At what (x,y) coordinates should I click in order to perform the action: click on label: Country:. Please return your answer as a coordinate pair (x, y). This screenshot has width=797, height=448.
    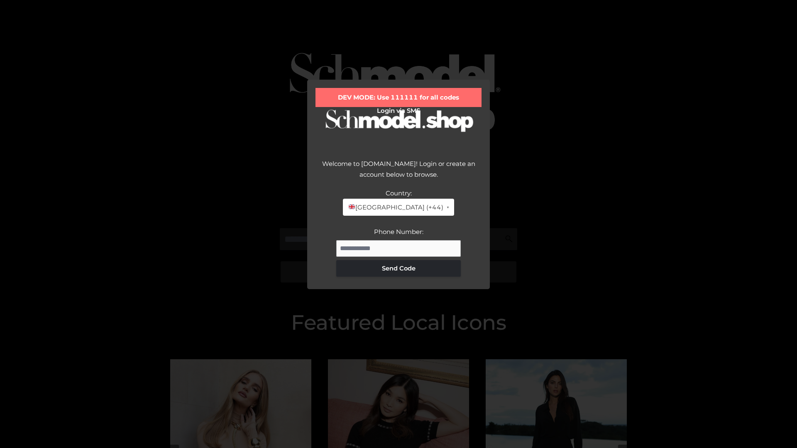
    Looking at the image, I should click on (398, 193).